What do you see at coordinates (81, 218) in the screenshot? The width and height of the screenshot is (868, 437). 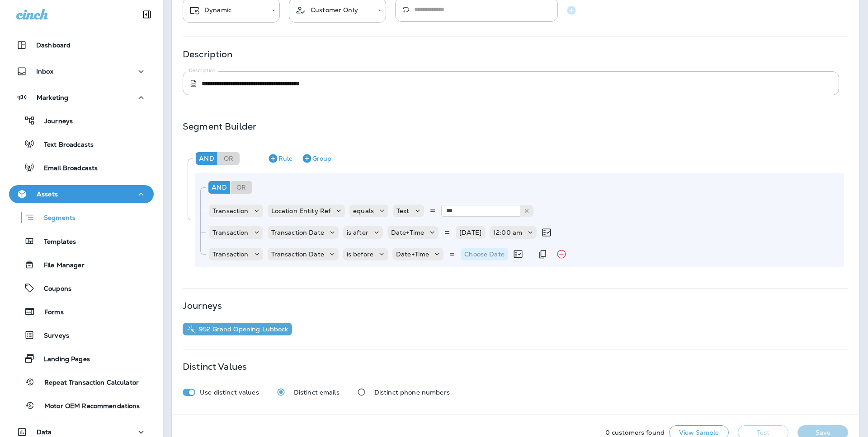 I see `button: Segments` at bounding box center [81, 218].